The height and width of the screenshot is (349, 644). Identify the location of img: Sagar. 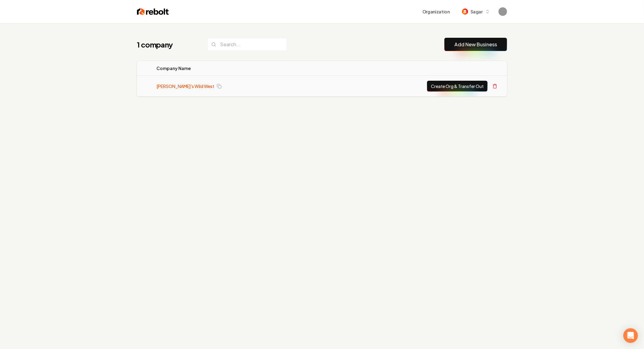
(465, 11).